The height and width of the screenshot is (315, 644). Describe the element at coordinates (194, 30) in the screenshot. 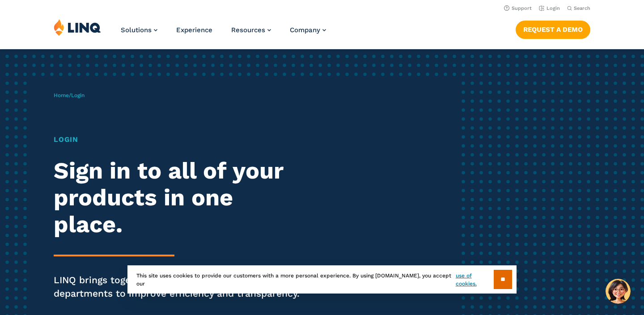

I see `a: Experience` at that location.